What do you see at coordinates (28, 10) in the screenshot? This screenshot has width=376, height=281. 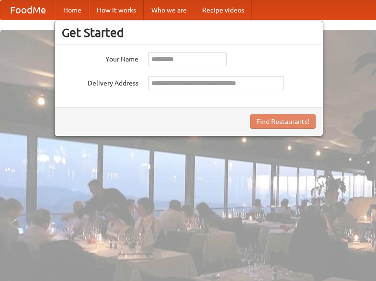 I see `a: FoodMe` at bounding box center [28, 10].